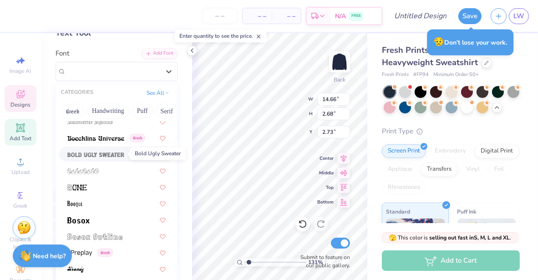 This screenshot has width=538, height=280. What do you see at coordinates (95, 237) in the screenshot?
I see `img: Bosox Outline` at bounding box center [95, 237].